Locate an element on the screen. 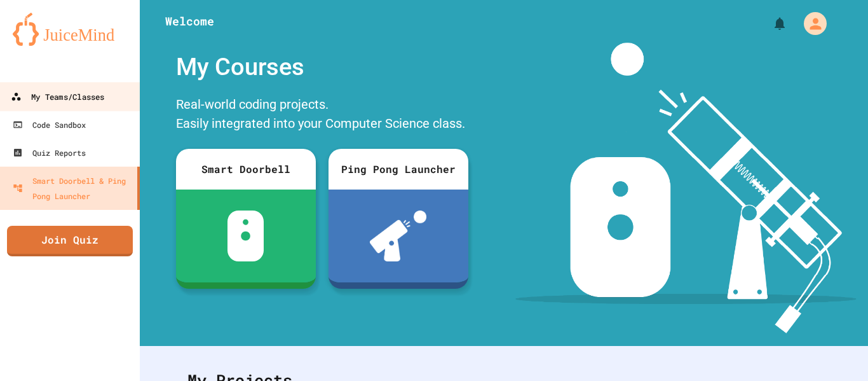 The height and width of the screenshot is (381, 868). div: Quiz Reports is located at coordinates (49, 152).